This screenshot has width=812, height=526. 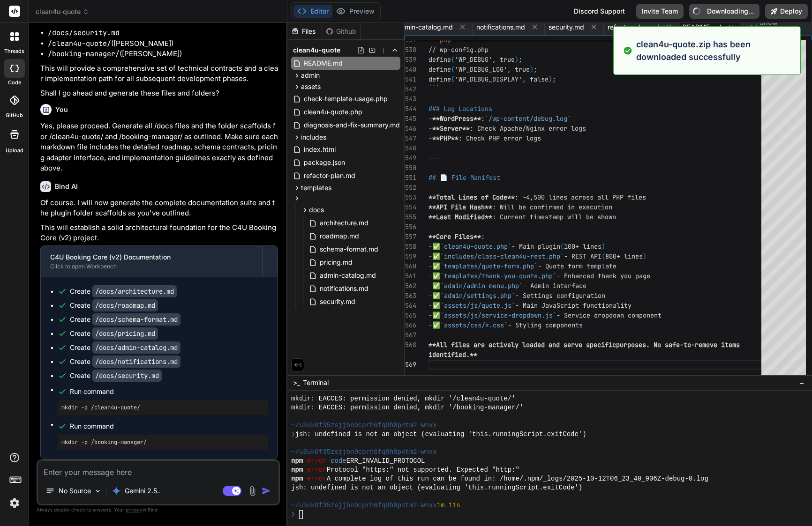 I want to click on span: : ~4,500 lines across all PHP files, so click(x=581, y=197).